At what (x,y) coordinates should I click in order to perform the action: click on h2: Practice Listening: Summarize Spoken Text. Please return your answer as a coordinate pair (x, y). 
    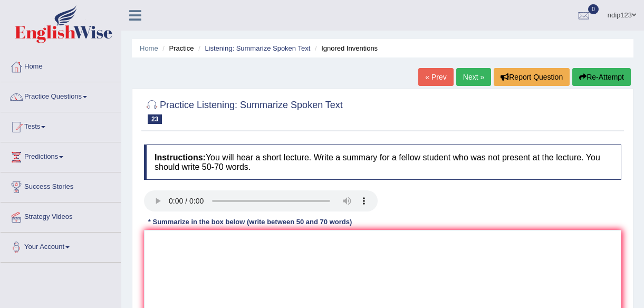
    Looking at the image, I should click on (243, 111).